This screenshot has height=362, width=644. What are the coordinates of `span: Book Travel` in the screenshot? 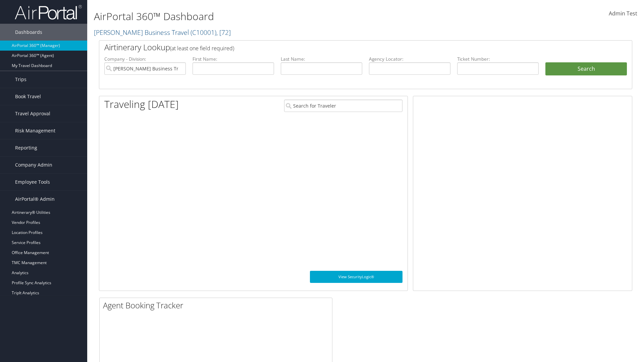 It's located at (28, 97).